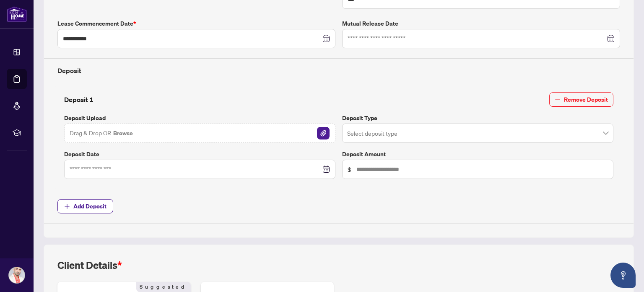  What do you see at coordinates (123, 133) in the screenshot?
I see `button: Browse` at bounding box center [123, 133].